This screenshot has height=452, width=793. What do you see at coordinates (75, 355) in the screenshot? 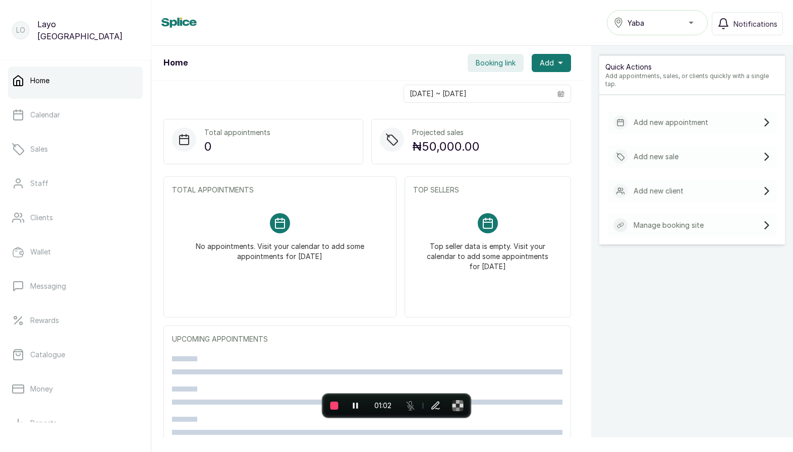
I see `a: Catalogue` at bounding box center [75, 355].